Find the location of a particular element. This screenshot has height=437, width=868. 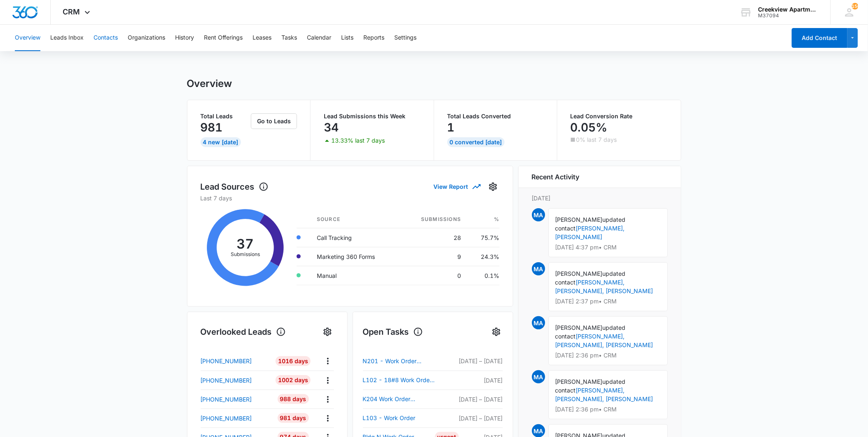

a: Go to Leads is located at coordinates (274, 121).